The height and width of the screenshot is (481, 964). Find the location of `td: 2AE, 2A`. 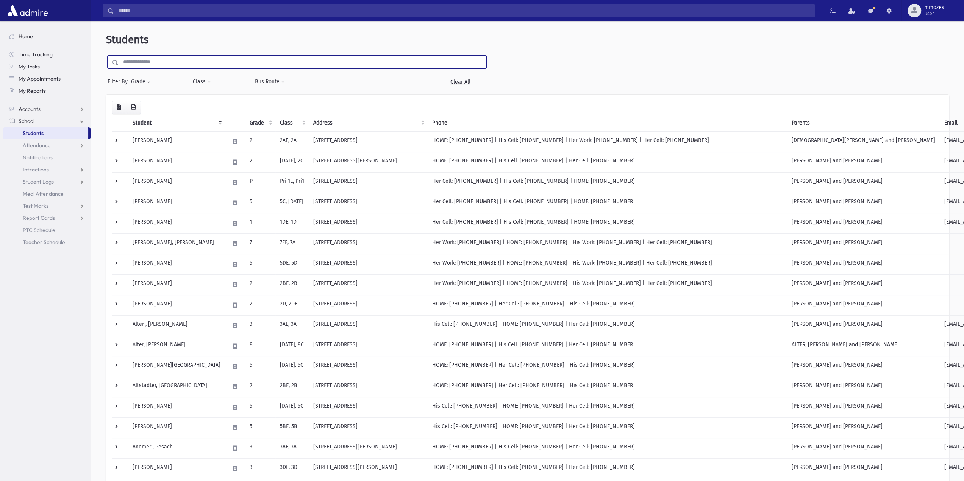

td: 2AE, 2A is located at coordinates (292, 142).